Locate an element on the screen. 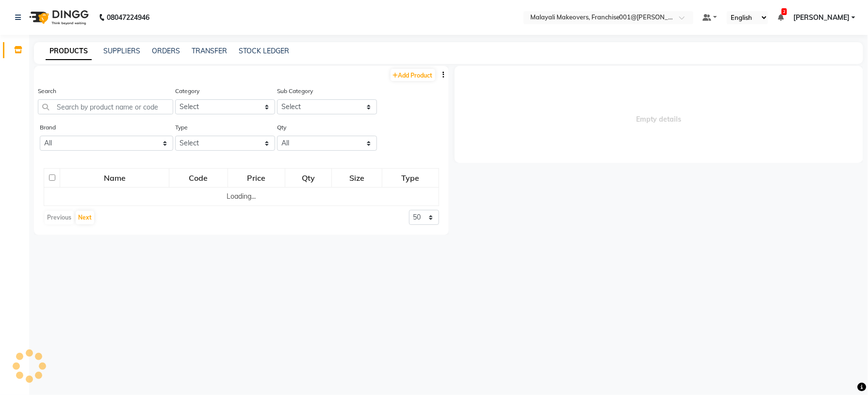 The height and width of the screenshot is (395, 868). a: TRANSFER is located at coordinates (209, 51).